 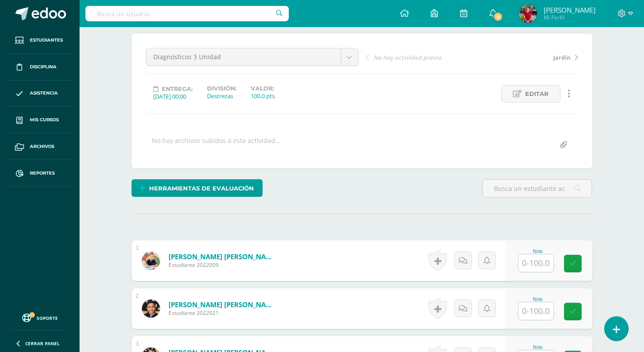 What do you see at coordinates (40, 94) in the screenshot?
I see `a: Asistencia` at bounding box center [40, 94].